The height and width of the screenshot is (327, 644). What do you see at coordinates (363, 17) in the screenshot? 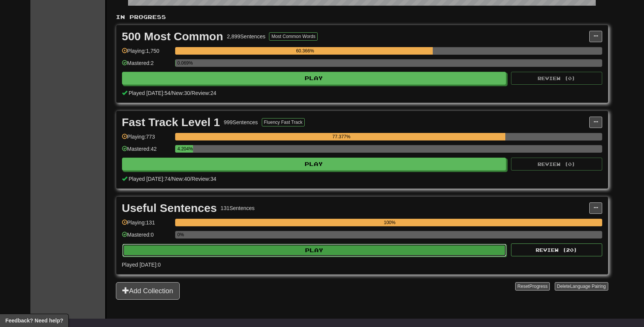
I see `p: In Progress` at bounding box center [363, 17].